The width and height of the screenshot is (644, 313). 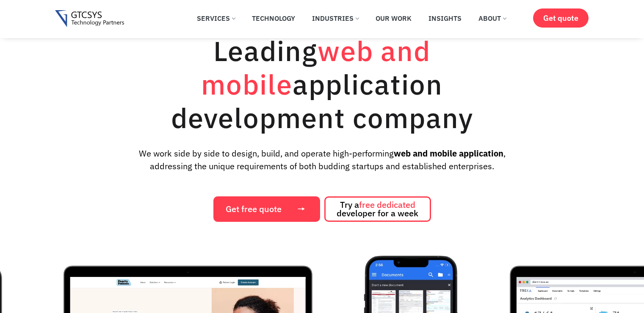 What do you see at coordinates (448, 153) in the screenshot?
I see `strong: web and mobile application` at bounding box center [448, 153].